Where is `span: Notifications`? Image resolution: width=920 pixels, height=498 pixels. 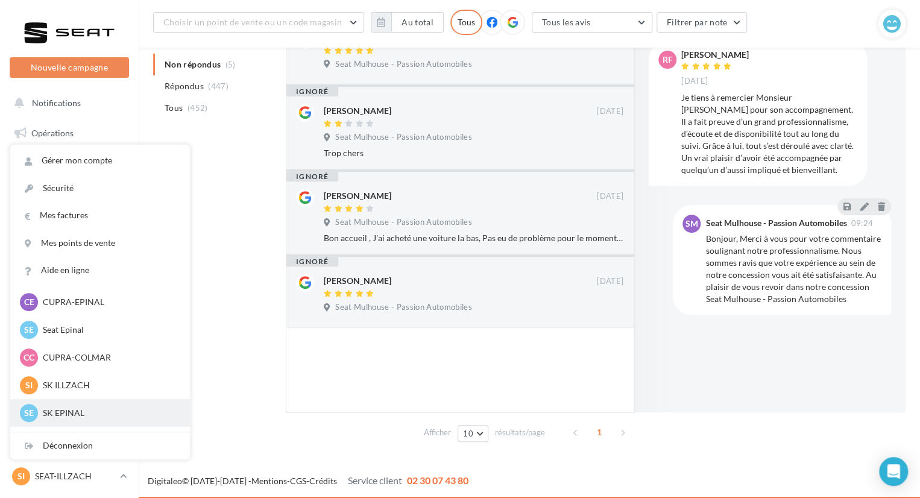 span: Notifications is located at coordinates (56, 102).